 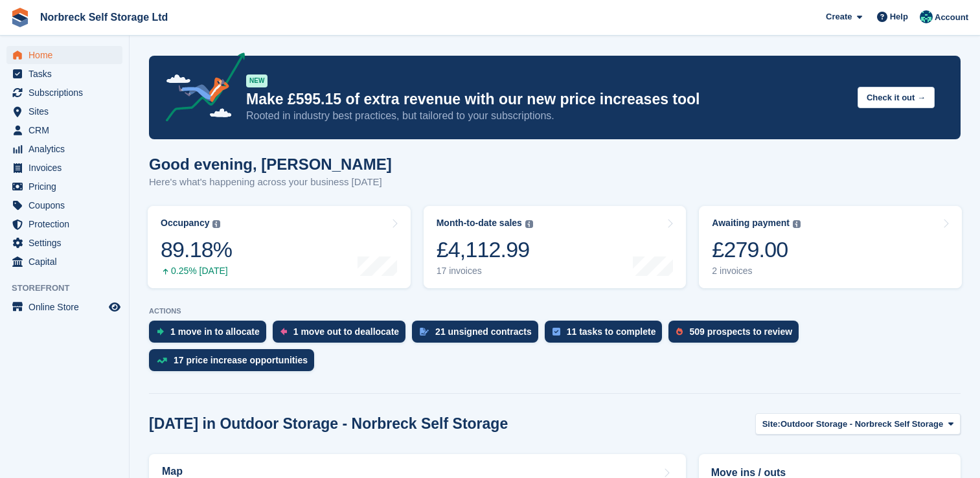 What do you see at coordinates (67, 55) in the screenshot?
I see `span: Home` at bounding box center [67, 55].